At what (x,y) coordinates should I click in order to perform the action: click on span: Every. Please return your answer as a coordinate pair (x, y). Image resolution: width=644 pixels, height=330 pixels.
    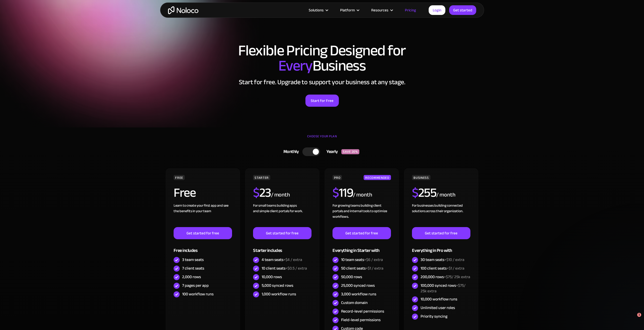
    Looking at the image, I should click on (296, 66).